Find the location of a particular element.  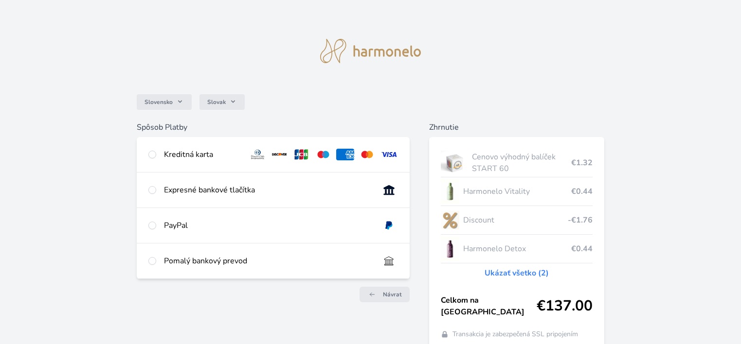

img: mc.svg is located at coordinates (367, 155).